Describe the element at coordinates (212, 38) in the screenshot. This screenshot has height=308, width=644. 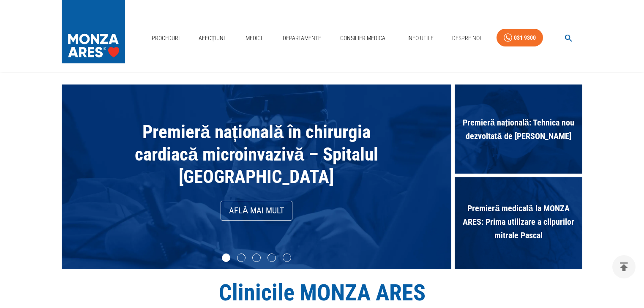
I see `a: Afecțiuni` at that location.